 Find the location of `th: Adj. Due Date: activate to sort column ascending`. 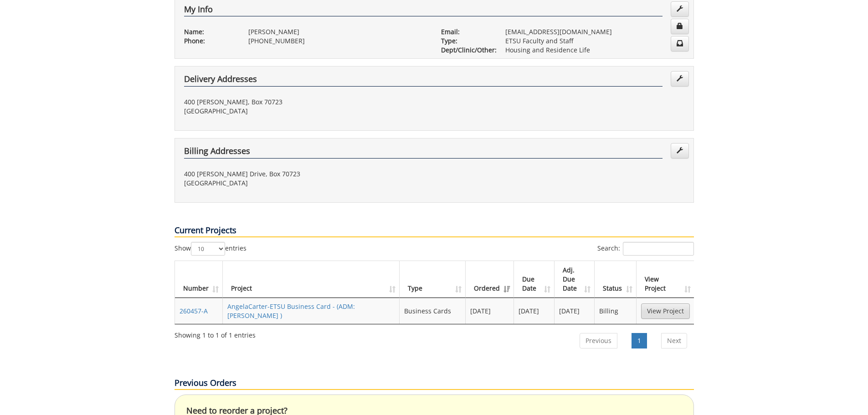

th: Adj. Due Date: activate to sort column ascending is located at coordinates (575, 279).